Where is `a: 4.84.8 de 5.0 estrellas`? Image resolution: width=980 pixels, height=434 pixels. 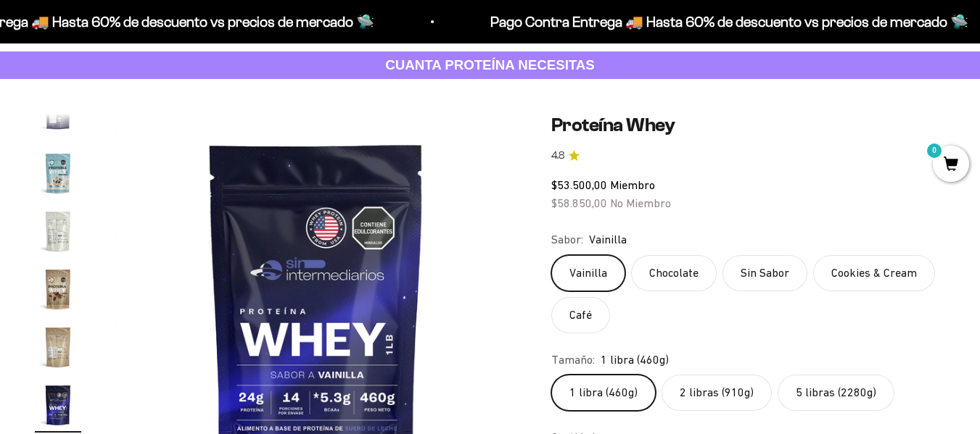
a: 4.84.8 de 5.0 estrellas is located at coordinates (748, 156).